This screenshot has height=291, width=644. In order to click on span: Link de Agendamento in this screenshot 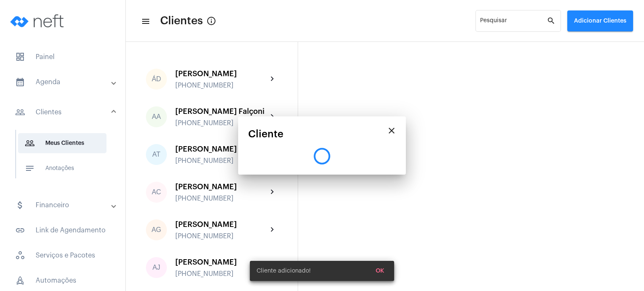, I will do `click(63, 230)`.